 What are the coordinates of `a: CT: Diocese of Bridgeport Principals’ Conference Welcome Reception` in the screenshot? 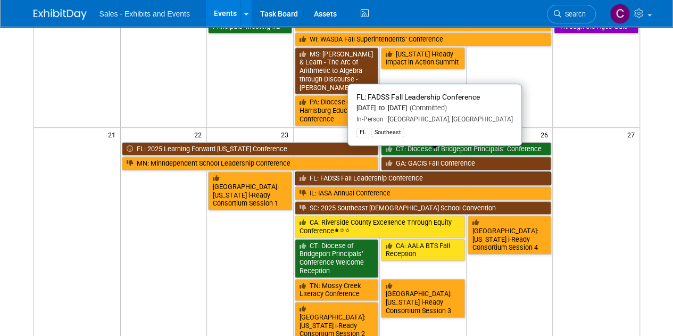 It's located at (337, 258).